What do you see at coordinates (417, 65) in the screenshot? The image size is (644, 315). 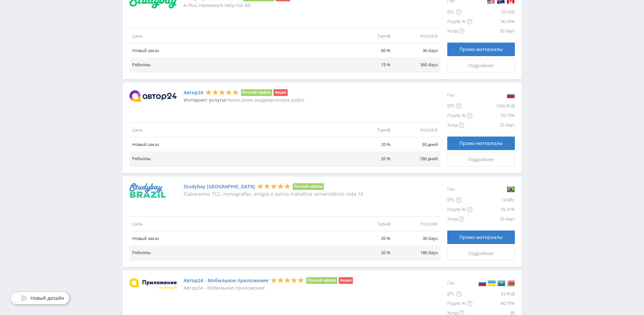 I see `td: 360 days` at bounding box center [417, 65].